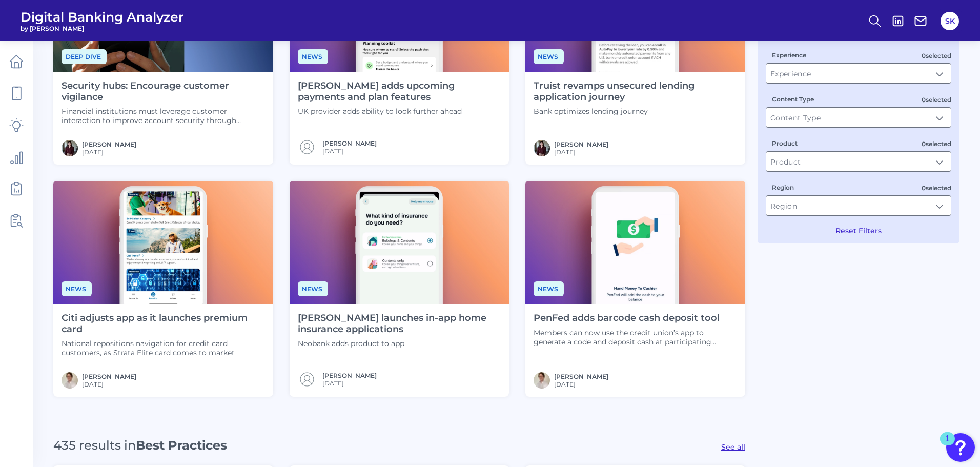 This screenshot has height=467, width=980. I want to click on button: Open Resource Center, 1 new notification, so click(960, 448).